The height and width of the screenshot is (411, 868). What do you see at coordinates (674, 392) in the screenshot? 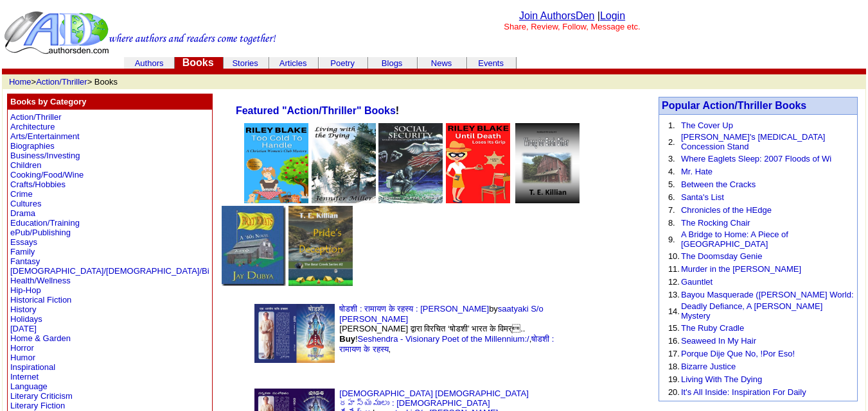
I see `font: 20.` at bounding box center [674, 392].